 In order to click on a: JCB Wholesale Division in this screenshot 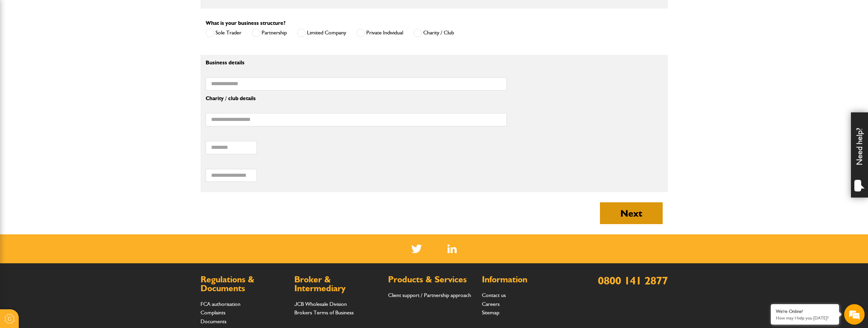, I will do `click(321, 304)`.